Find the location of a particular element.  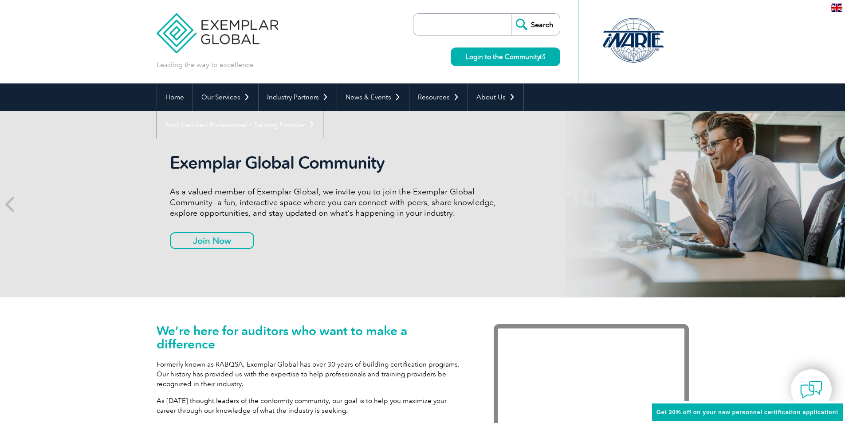

span: Get 20% off on your new personnel certification application! is located at coordinates (748, 412).